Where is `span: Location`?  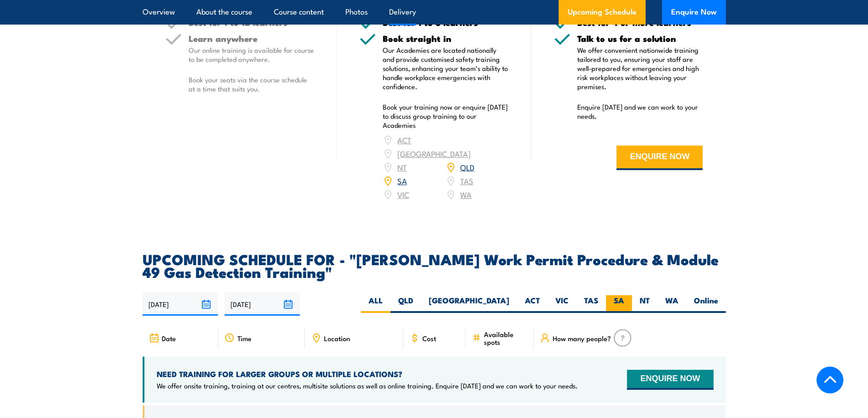 span: Location is located at coordinates (337, 338).